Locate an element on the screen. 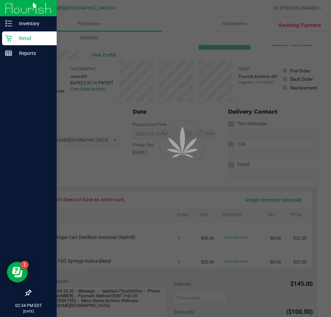 This screenshot has width=331, height=317. inline-svg: Retail is located at coordinates (9, 38).